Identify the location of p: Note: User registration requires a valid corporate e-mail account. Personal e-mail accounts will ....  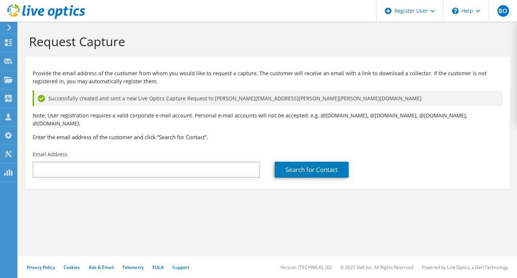
(268, 119).